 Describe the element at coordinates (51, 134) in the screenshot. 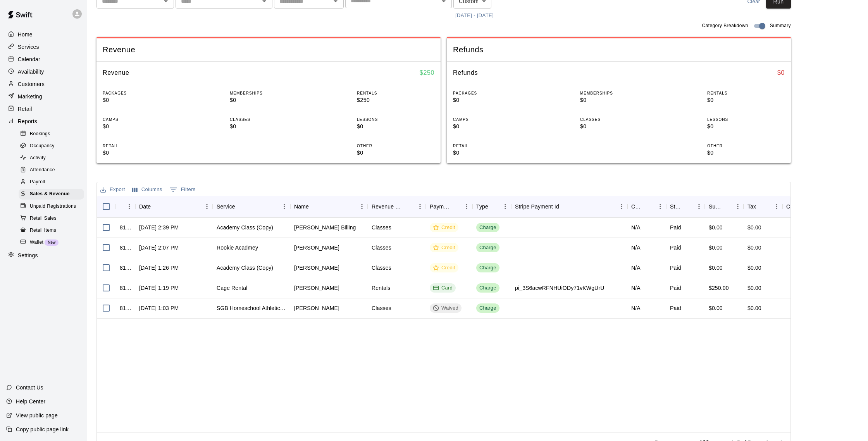

I see `div: Bookings` at that location.